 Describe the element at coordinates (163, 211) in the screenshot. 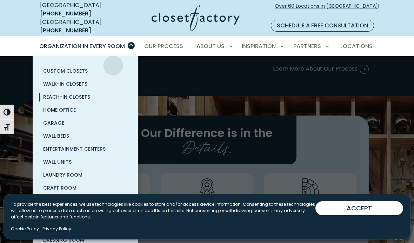

I see `p: To provide the best experiences, we use technologies like cookies to store and/or access device i...` at that location.